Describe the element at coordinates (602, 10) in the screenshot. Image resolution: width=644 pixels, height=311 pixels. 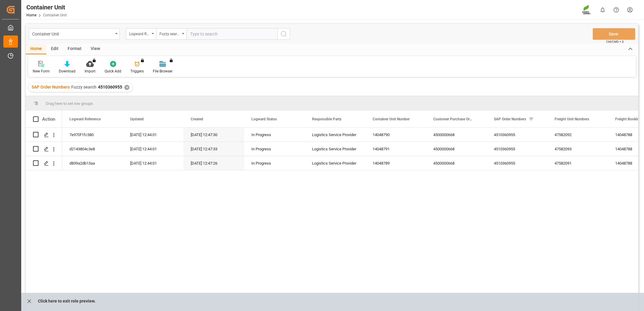
I see `button: show 0 new notifications` at that location.